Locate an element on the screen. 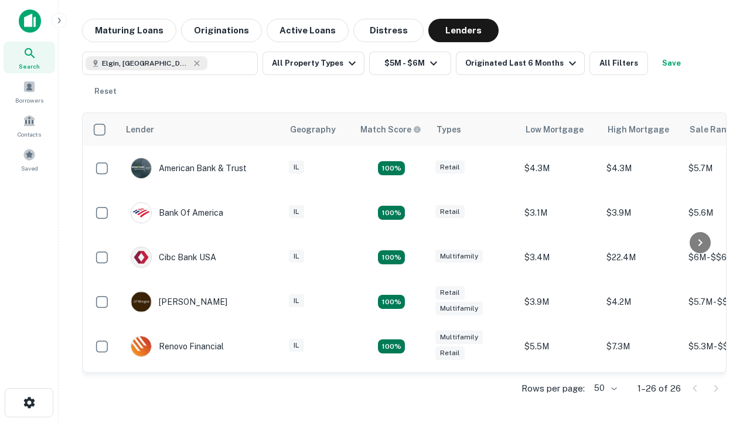 This screenshot has width=750, height=422. button: Originated Last 6 Months is located at coordinates (521, 63).